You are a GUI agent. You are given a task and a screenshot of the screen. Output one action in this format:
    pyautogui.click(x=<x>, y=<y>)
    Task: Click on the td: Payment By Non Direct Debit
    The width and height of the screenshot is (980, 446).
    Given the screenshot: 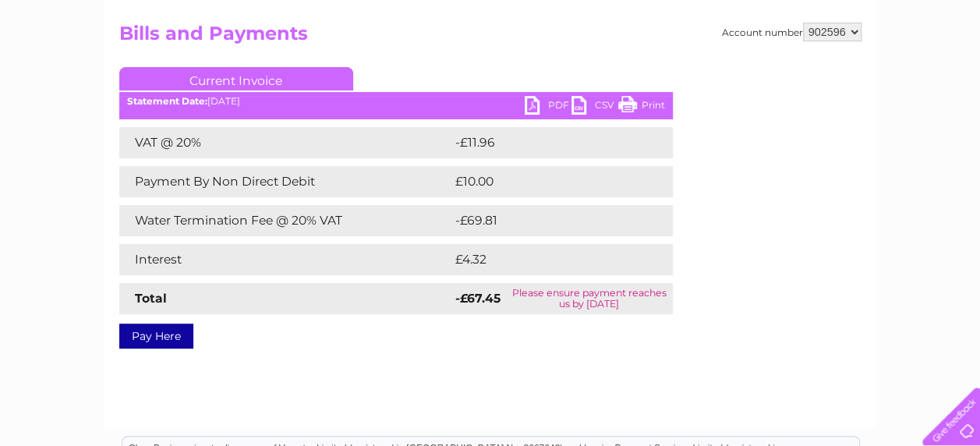 What is the action you would take?
    pyautogui.click(x=286, y=182)
    